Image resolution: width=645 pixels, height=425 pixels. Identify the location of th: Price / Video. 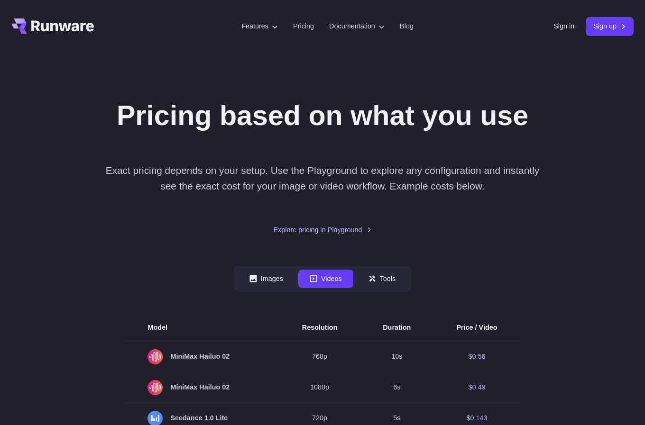
(477, 328).